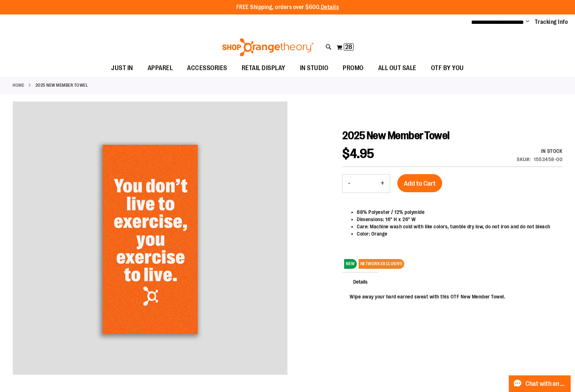  What do you see at coordinates (150, 239) in the screenshot?
I see `div: OTF 2025 New Member Towel` at bounding box center [150, 239].